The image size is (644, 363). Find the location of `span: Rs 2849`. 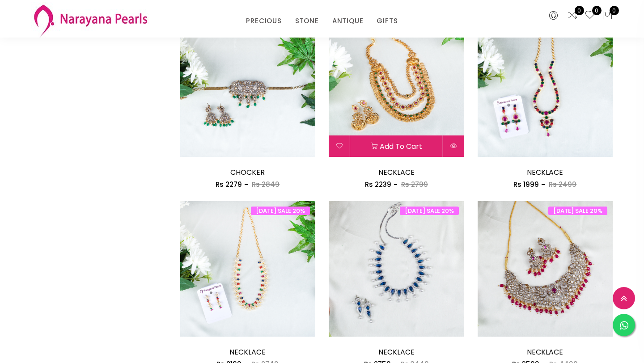

span: Rs 2849 is located at coordinates (266, 184).